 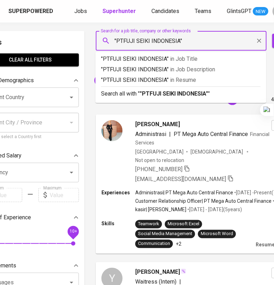 I want to click on span: Jobs, so click(x=81, y=11).